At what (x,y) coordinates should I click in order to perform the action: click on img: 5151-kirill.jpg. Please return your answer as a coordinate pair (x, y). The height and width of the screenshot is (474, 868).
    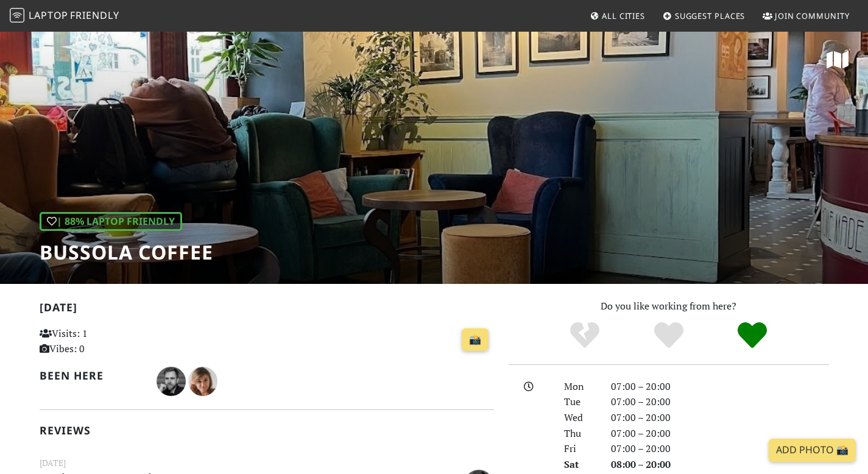
    Looking at the image, I should click on (171, 381).